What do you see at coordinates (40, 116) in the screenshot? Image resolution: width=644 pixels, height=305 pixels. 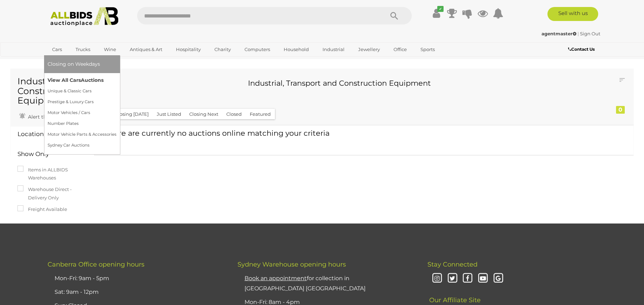 I see `a: Alert this sale` at bounding box center [40, 116].